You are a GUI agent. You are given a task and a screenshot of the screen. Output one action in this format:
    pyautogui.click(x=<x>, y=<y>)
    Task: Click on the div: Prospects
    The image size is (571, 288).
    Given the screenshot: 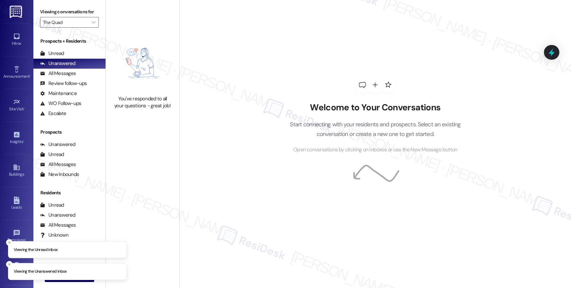 What is the action you would take?
    pyautogui.click(x=69, y=132)
    